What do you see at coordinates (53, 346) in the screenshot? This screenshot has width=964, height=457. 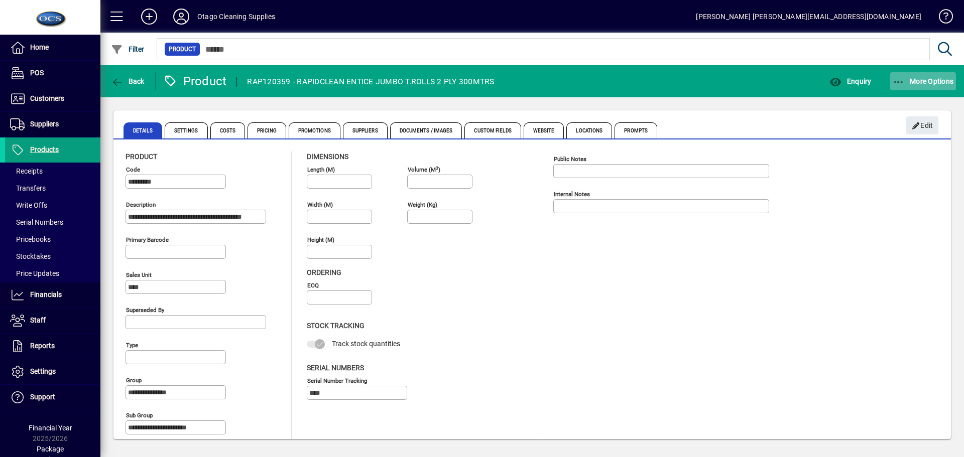 I see `a: Reports` at bounding box center [53, 346].